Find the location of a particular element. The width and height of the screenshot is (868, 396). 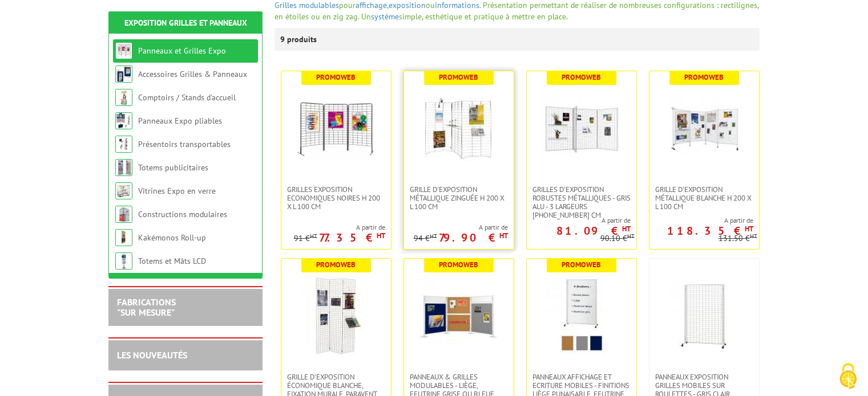

img: Panneaux Affichage et Ecriture Mobiles - finitions liège punaisable, feutrine gris clair ou bleue... is located at coordinates (582, 316).